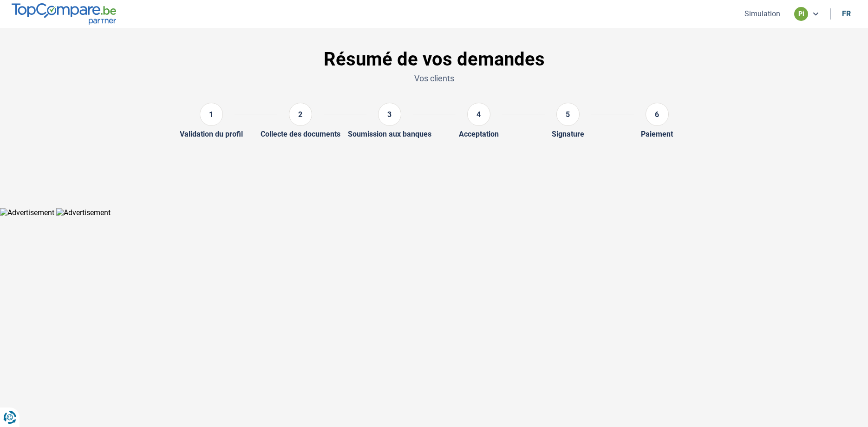  What do you see at coordinates (568, 134) in the screenshot?
I see `div: Signature` at bounding box center [568, 134].